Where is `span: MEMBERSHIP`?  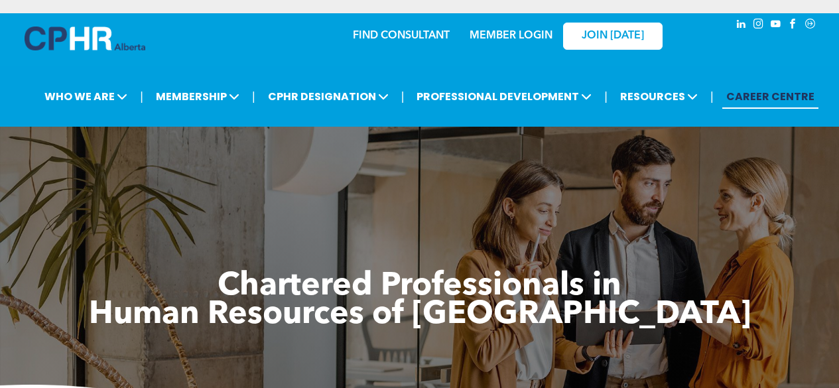
span: MEMBERSHIP is located at coordinates (198, 96).